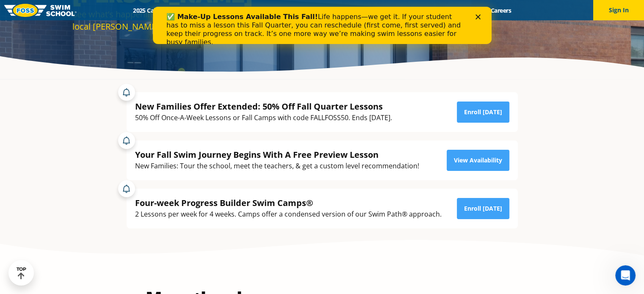  I want to click on div: New Families Offer Extended: 50% Off Fall Quarter Lessons, so click(264, 106).